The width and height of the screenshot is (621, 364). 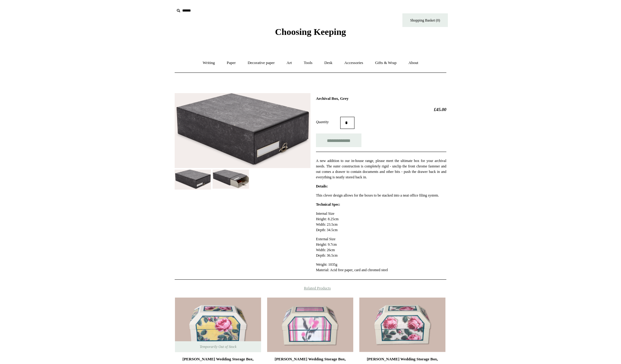 What do you see at coordinates (328, 204) in the screenshot?
I see `strong: Technical Spec:` at bounding box center [328, 204].